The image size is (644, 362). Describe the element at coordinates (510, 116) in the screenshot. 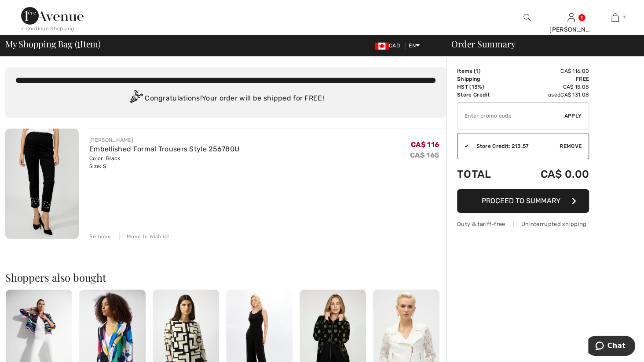

I see `input: Promo code` at that location.